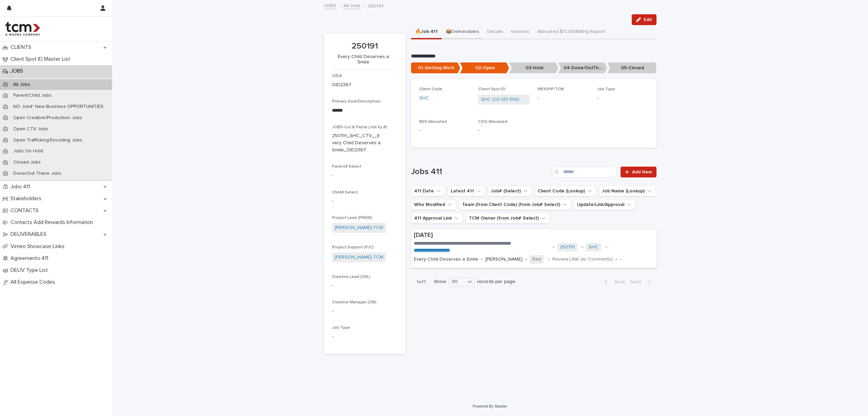  Describe the element at coordinates (27, 162) in the screenshot. I see `p: Closed Jobs` at that location.